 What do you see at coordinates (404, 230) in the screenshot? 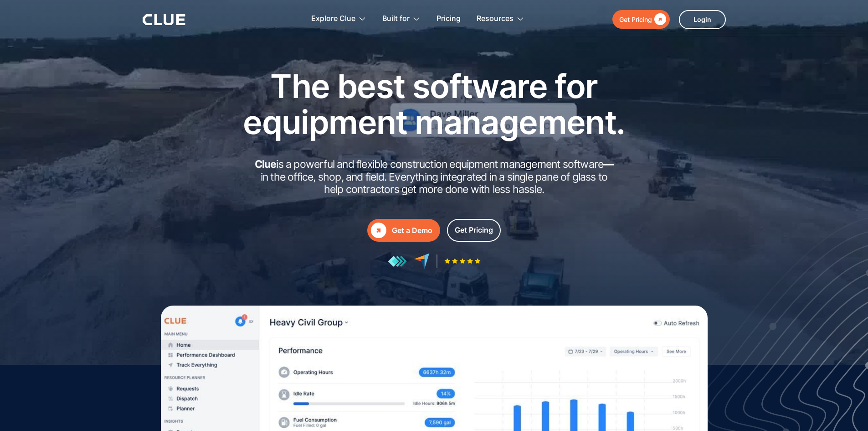
I see `a: Get a Demo` at bounding box center [404, 230].